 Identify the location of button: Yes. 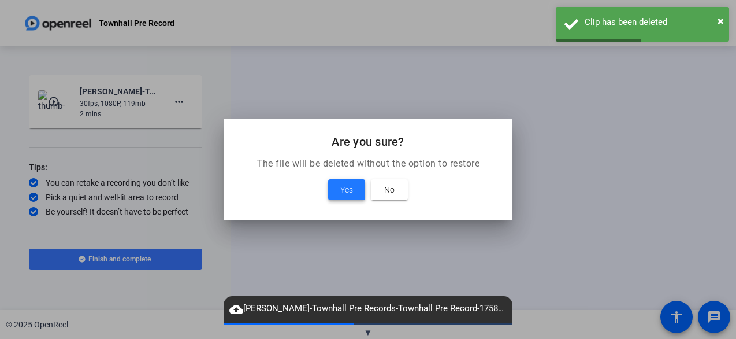
(347, 190).